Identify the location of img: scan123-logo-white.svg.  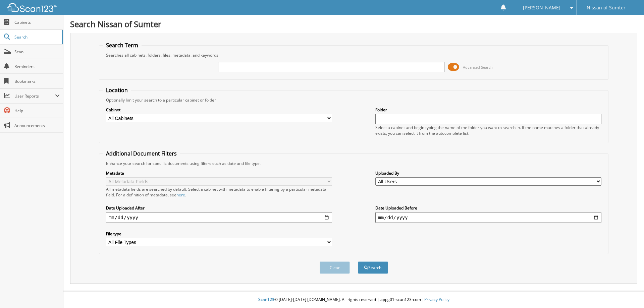
(32, 7).